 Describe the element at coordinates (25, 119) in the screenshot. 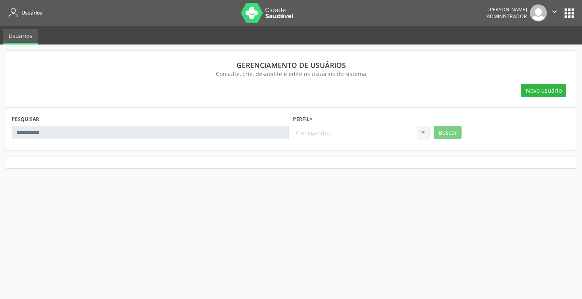

I see `label: PESQUISAR` at that location.